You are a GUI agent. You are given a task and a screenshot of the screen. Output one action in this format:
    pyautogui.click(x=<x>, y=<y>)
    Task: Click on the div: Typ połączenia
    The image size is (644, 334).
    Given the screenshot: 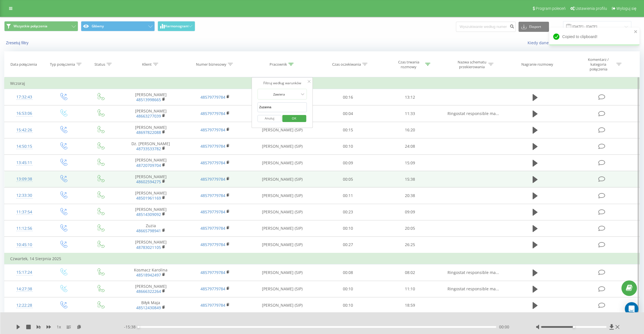 What is the action you would take?
    pyautogui.click(x=62, y=64)
    